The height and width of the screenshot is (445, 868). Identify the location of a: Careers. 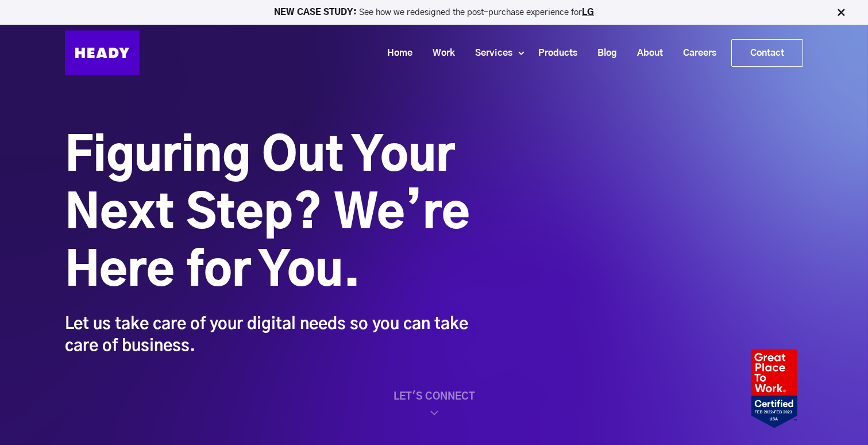
(695, 52).